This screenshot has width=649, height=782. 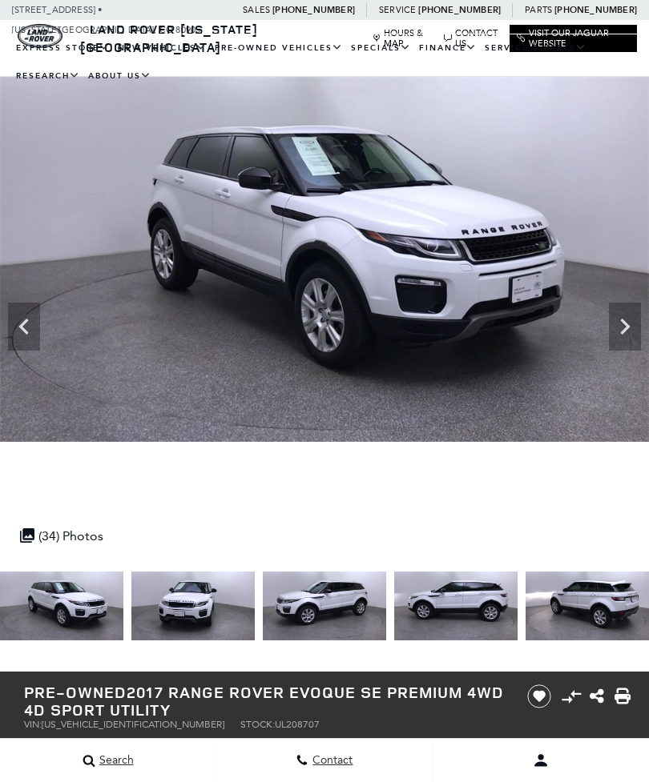 What do you see at coordinates (539, 697) in the screenshot?
I see `button: Save vehicle` at bounding box center [539, 697].